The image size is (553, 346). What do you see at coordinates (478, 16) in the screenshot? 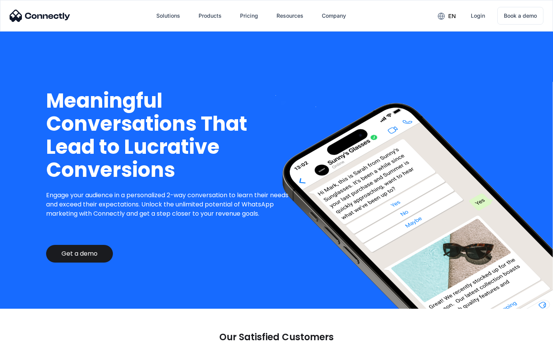
I see `div: Login` at bounding box center [478, 16].